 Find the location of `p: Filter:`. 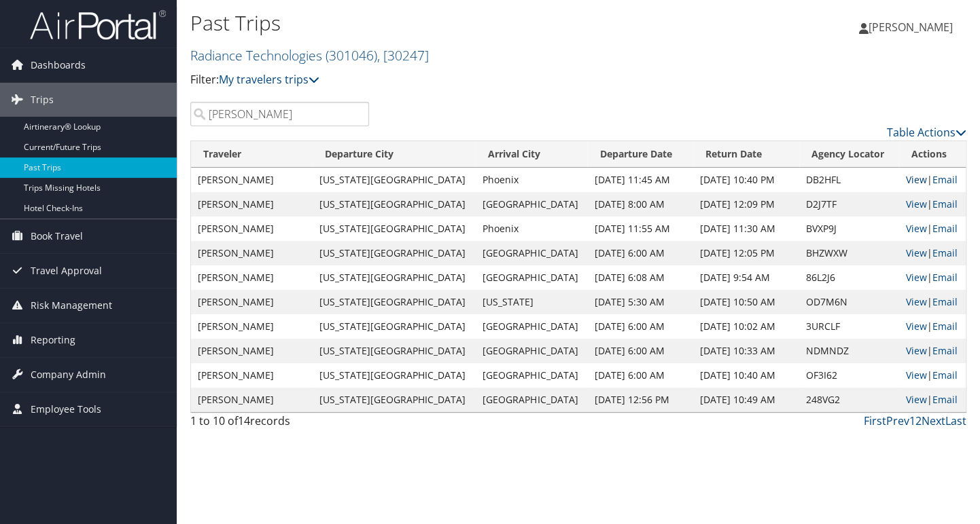

p: Filter: is located at coordinates (449, 80).